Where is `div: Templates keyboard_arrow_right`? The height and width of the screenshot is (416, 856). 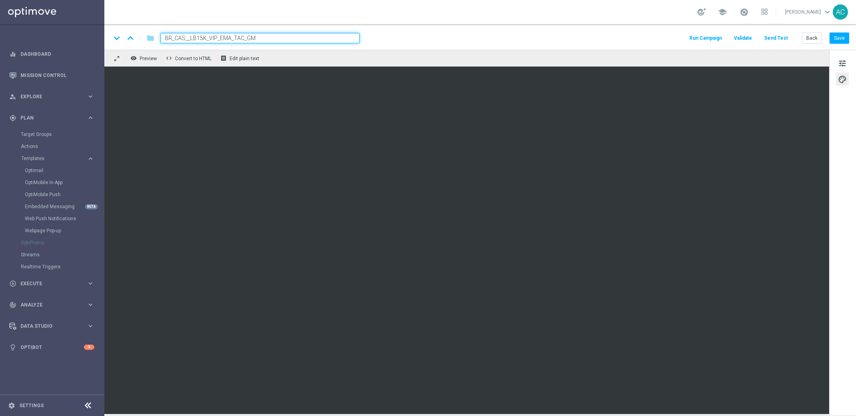 div: Templates keyboard_arrow_right is located at coordinates (58, 158).